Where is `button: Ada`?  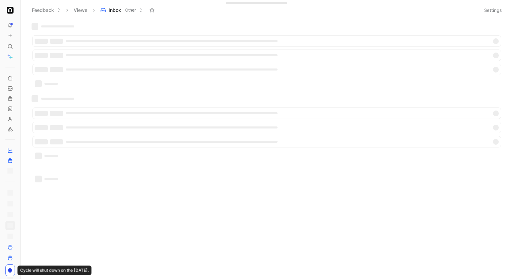
button: Ada is located at coordinates (10, 10).